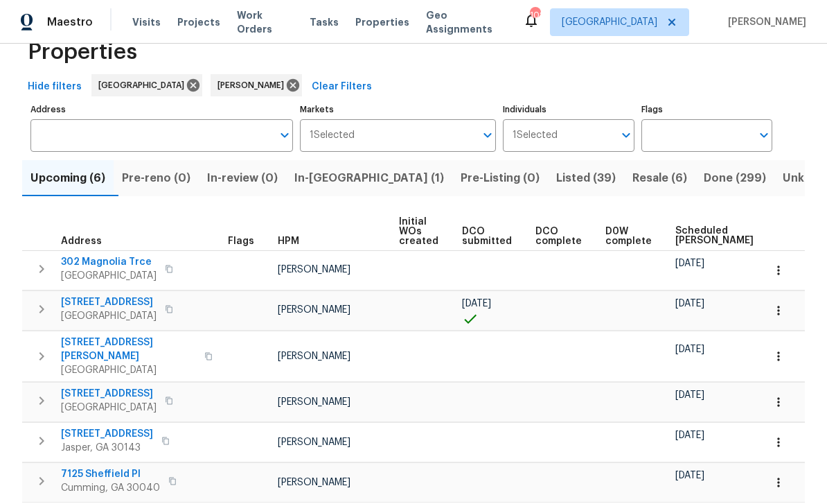  I want to click on span: Pre-Listing (0), so click(500, 178).